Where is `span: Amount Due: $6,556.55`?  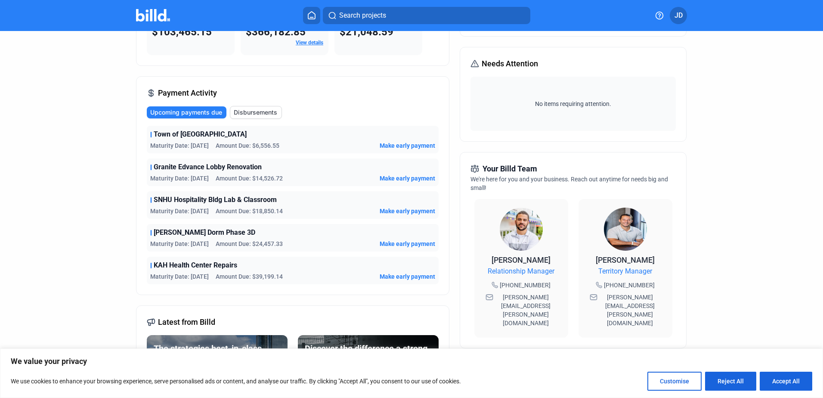
span: Amount Due: $6,556.55 is located at coordinates (247, 145).